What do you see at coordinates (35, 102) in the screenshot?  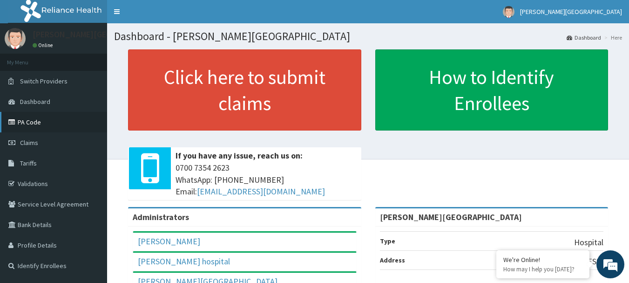 I see `span: Dashboard` at bounding box center [35, 102].